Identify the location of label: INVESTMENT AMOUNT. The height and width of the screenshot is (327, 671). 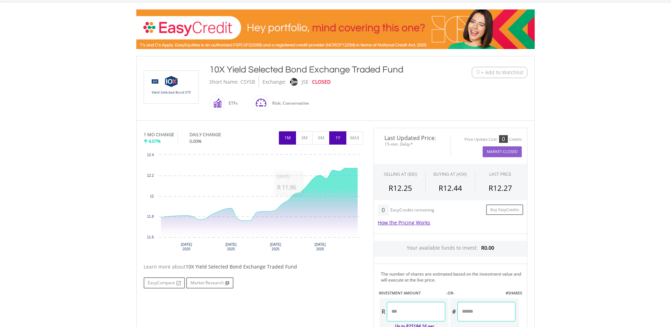
(400, 293).